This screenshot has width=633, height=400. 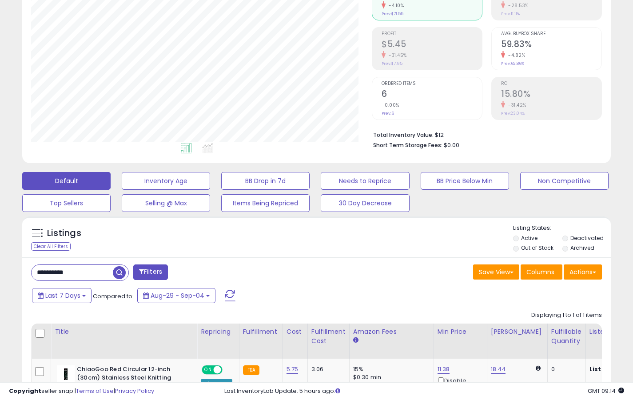 I want to click on div: Fulfillment, so click(x=261, y=332).